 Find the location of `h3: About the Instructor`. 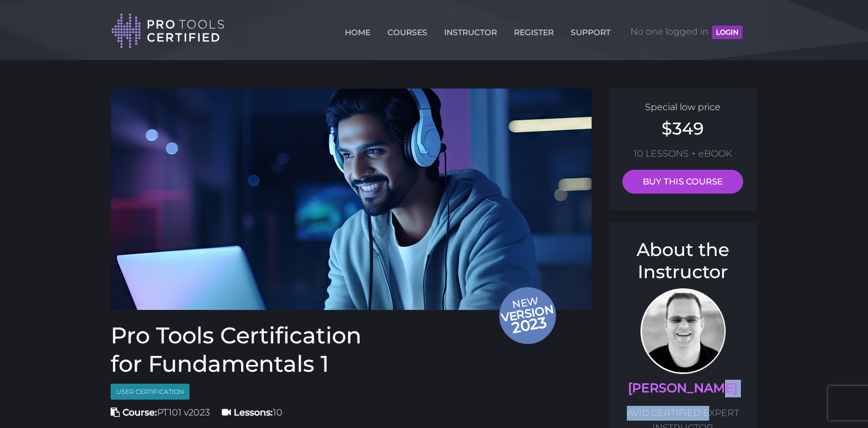

h3: About the Instructor is located at coordinates (683, 261).